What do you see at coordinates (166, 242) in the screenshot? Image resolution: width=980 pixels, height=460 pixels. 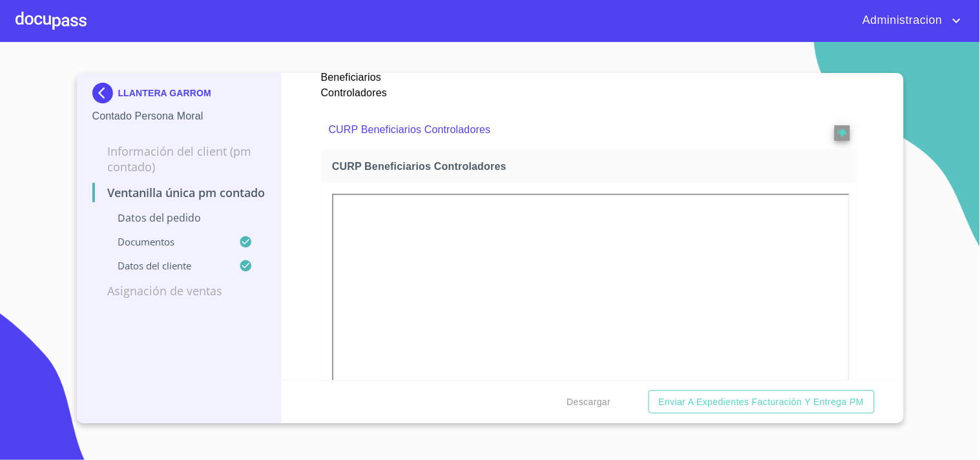 I see `p: Documentos` at bounding box center [166, 242].